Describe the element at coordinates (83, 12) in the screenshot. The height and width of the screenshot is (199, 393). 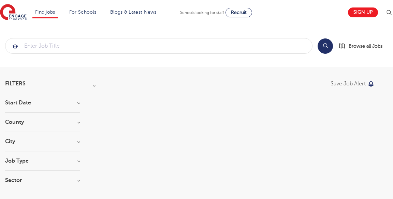
I see `a: For Schools` at that location.